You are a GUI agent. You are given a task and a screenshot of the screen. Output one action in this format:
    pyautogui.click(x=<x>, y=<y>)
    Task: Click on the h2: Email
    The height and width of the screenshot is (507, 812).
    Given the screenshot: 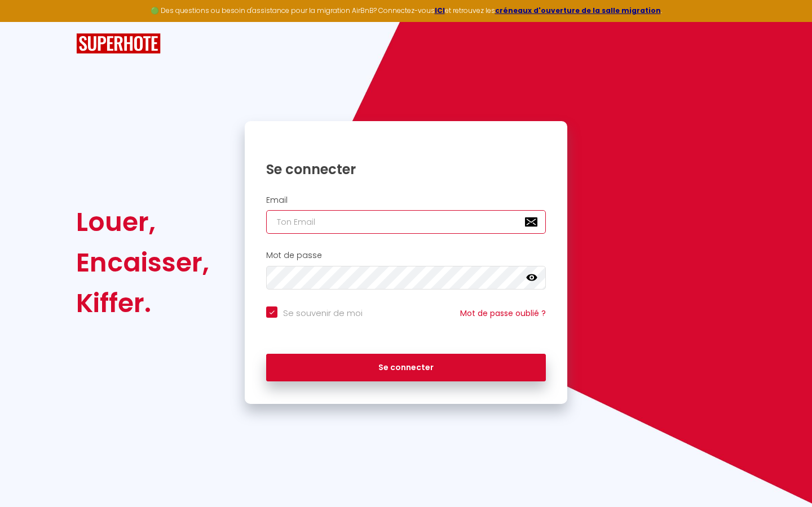 What is the action you would take?
    pyautogui.click(x=406, y=200)
    